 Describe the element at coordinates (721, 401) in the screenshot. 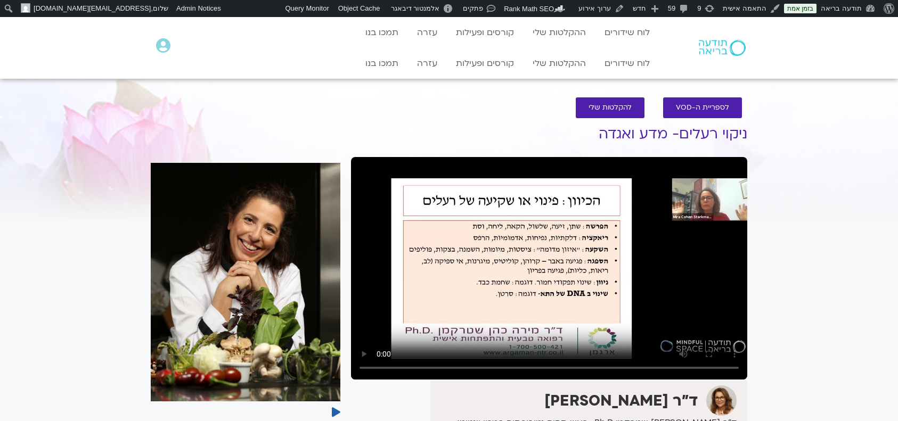

I see `img: ד"ר מירה כהן שטרקמן` at that location.